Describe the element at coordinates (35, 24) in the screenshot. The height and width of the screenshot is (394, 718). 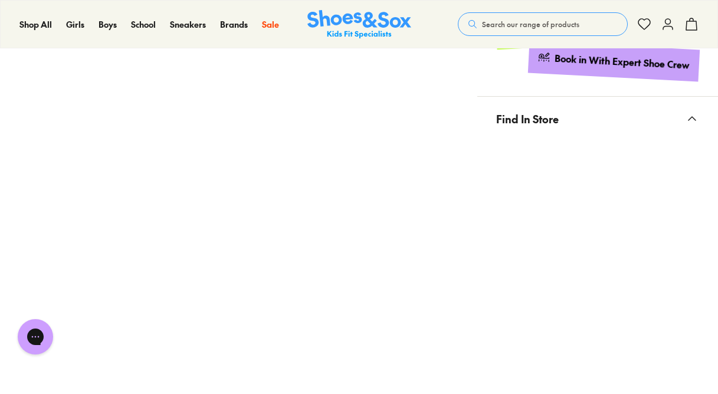
I see `span: Shop All` at that location.